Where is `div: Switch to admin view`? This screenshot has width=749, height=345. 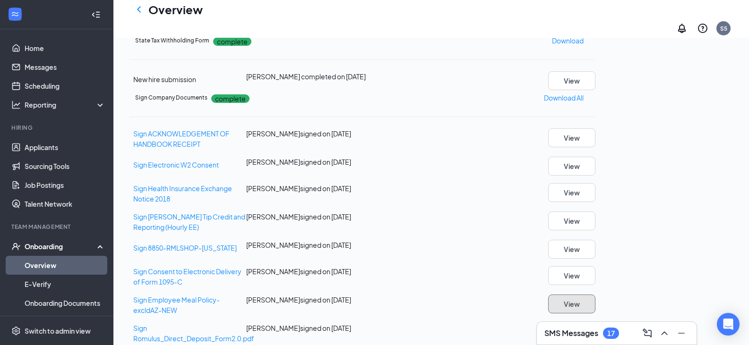
div: Switch to admin view is located at coordinates (58, 331).